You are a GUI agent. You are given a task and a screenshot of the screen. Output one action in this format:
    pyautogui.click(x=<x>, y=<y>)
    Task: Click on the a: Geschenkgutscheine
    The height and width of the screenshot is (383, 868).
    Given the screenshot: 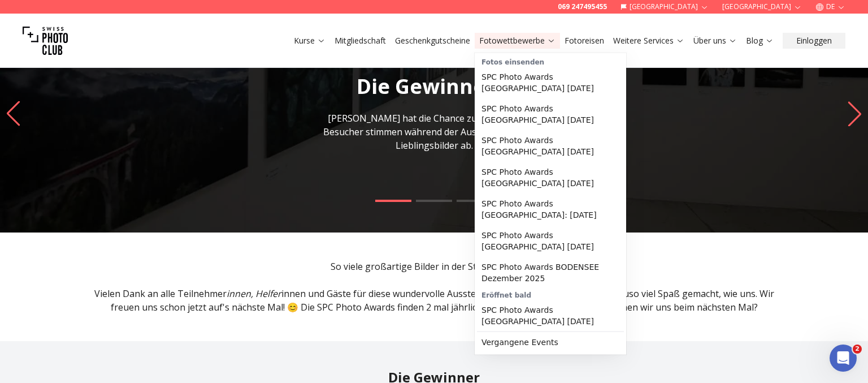 What is the action you would take?
    pyautogui.click(x=433, y=41)
    